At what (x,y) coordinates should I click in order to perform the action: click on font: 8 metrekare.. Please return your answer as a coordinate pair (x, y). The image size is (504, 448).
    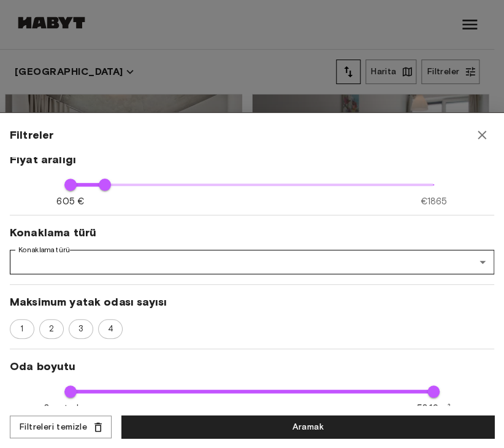
    Looking at the image, I should click on (70, 408).